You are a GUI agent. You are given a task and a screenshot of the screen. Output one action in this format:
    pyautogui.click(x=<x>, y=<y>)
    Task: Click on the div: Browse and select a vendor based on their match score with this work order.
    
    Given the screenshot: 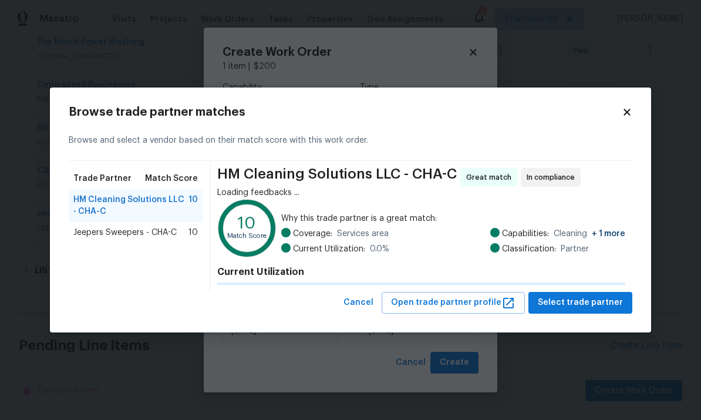 What is the action you would take?
    pyautogui.click(x=351, y=140)
    